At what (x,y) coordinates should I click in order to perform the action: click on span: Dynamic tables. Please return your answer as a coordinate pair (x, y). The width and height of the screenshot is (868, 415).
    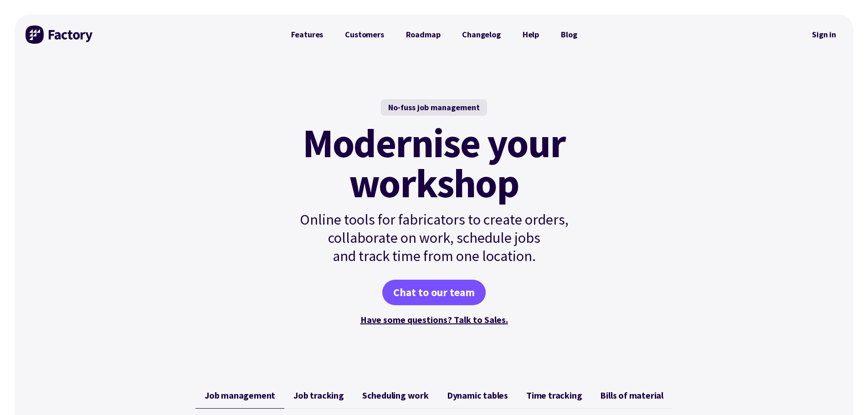
    Looking at the image, I should click on (478, 395).